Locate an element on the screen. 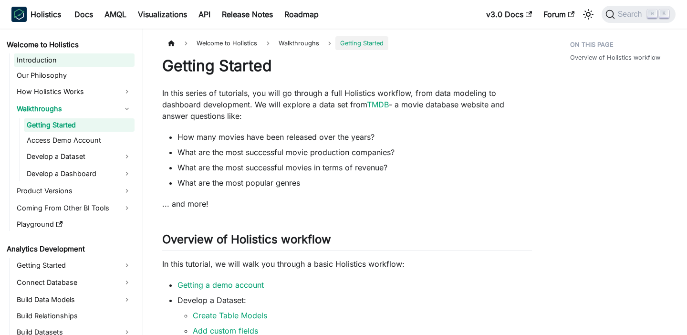 This screenshot has height=335, width=687. a: Playground is located at coordinates (74, 224).